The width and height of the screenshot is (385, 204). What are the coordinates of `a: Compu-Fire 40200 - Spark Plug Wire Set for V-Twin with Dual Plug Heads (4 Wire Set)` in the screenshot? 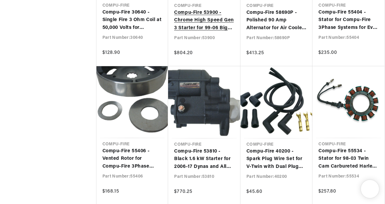 It's located at (276, 159).